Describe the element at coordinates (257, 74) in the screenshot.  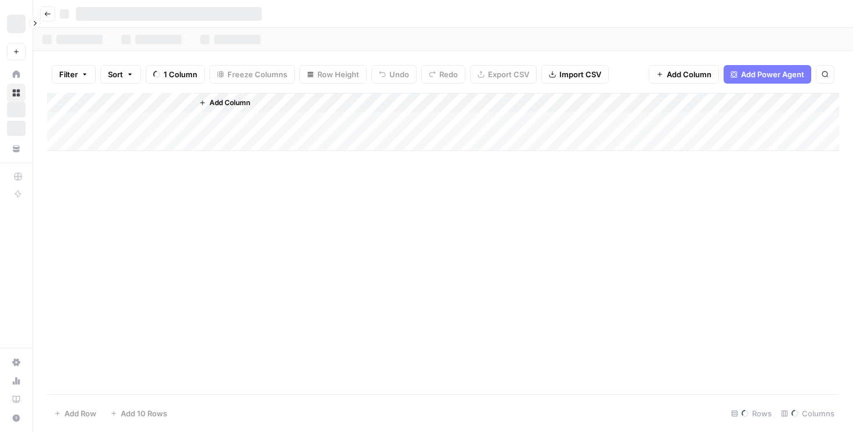
I see `span: Freeze Columns` at that location.